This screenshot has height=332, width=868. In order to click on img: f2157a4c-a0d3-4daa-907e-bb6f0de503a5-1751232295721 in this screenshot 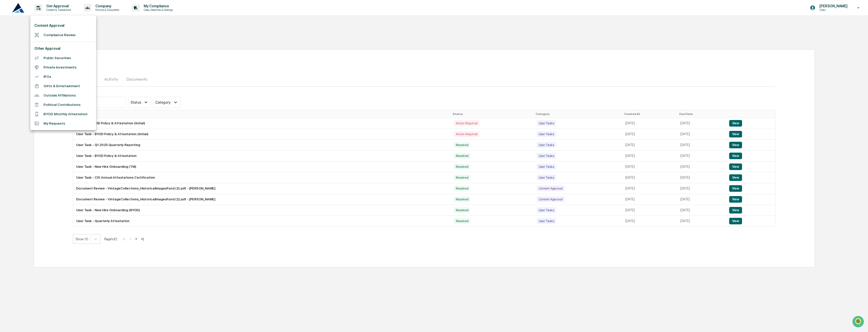, I will do `click(6, 6)`.